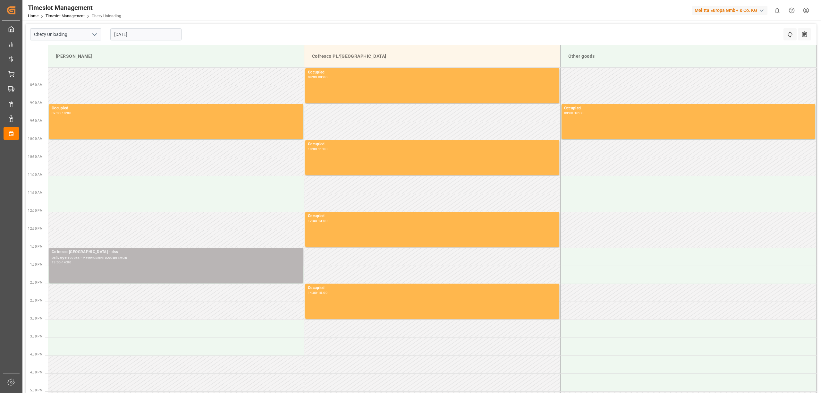  I want to click on span: 1:00 PM, so click(36, 246).